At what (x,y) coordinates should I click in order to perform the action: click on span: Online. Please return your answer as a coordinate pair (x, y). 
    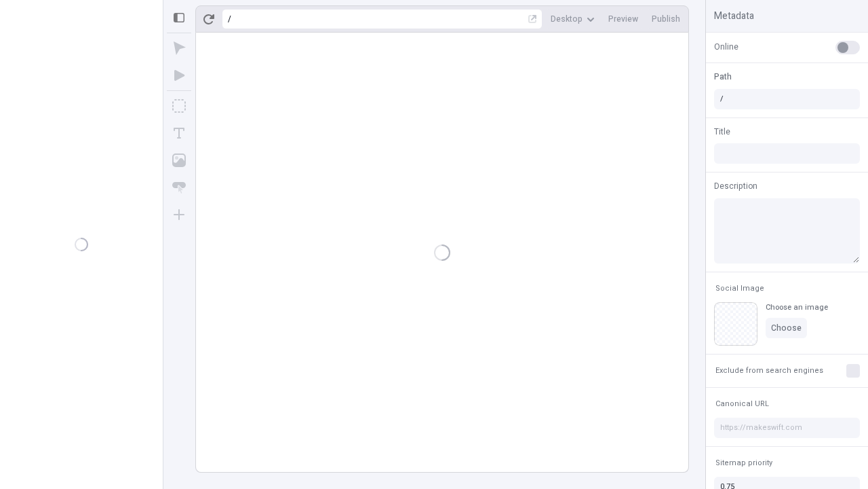
    Looking at the image, I should click on (726, 47).